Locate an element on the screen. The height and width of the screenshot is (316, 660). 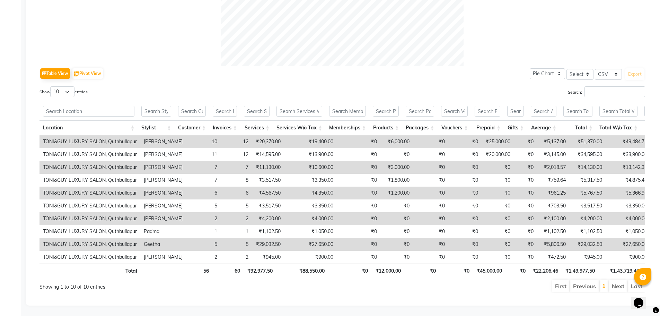
td: ₹3,350.00 is located at coordinates (628, 205).